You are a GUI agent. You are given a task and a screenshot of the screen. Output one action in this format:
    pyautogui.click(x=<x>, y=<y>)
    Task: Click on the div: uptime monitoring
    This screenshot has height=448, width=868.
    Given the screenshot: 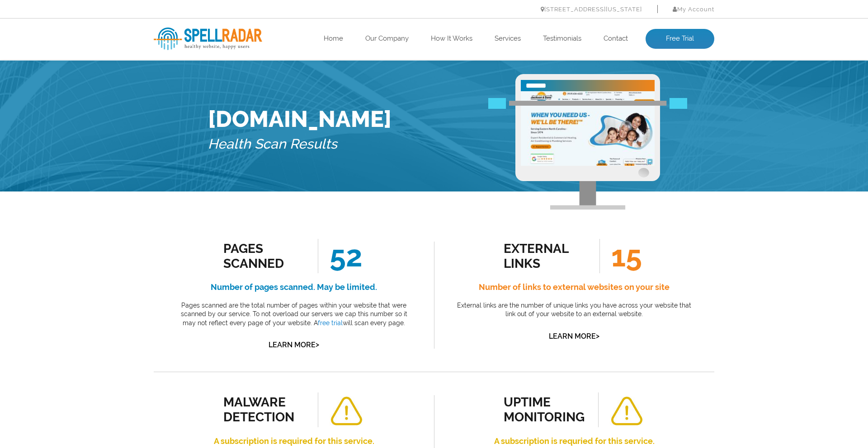 What is the action you would take?
    pyautogui.click(x=544, y=410)
    